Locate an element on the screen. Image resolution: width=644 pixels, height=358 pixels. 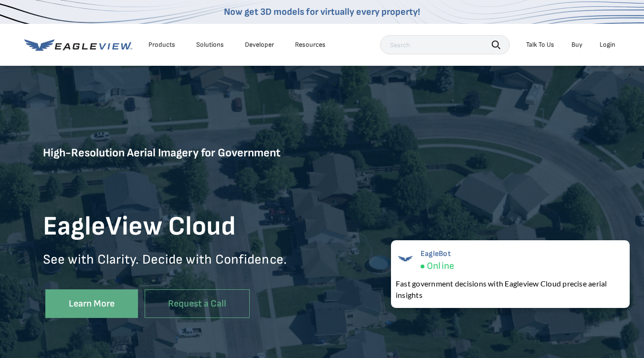
span: Online is located at coordinates (440, 266).